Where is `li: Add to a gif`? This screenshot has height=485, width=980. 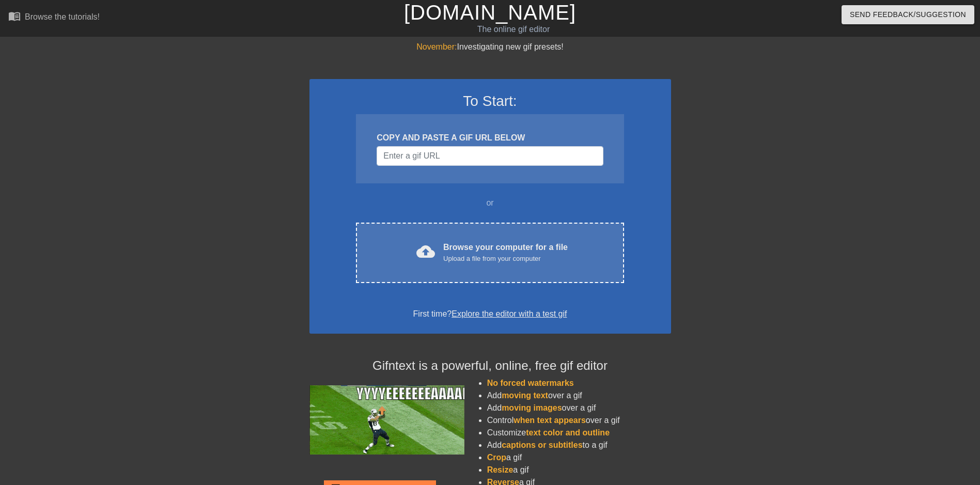
li: Add to a gif is located at coordinates (579, 445).